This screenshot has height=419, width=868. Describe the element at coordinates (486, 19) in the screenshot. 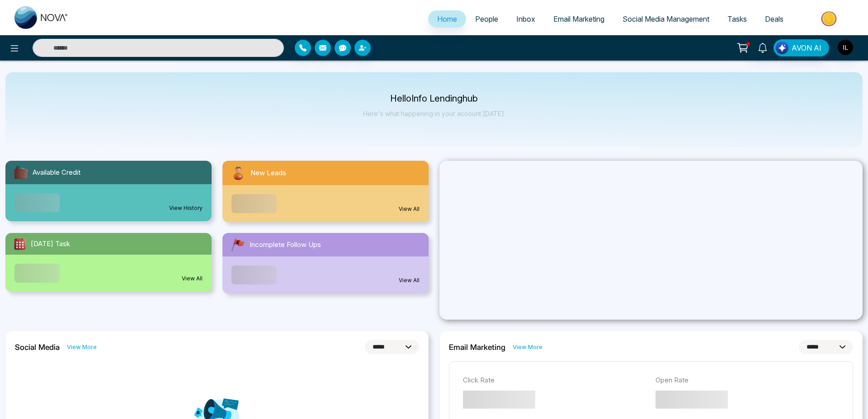

I see `a: People` at that location.